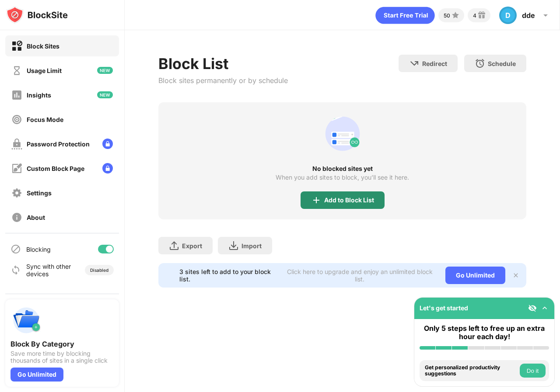 This screenshot has width=560, height=392. Describe the element at coordinates (44, 71) in the screenshot. I see `div: Usage Limit` at that location.